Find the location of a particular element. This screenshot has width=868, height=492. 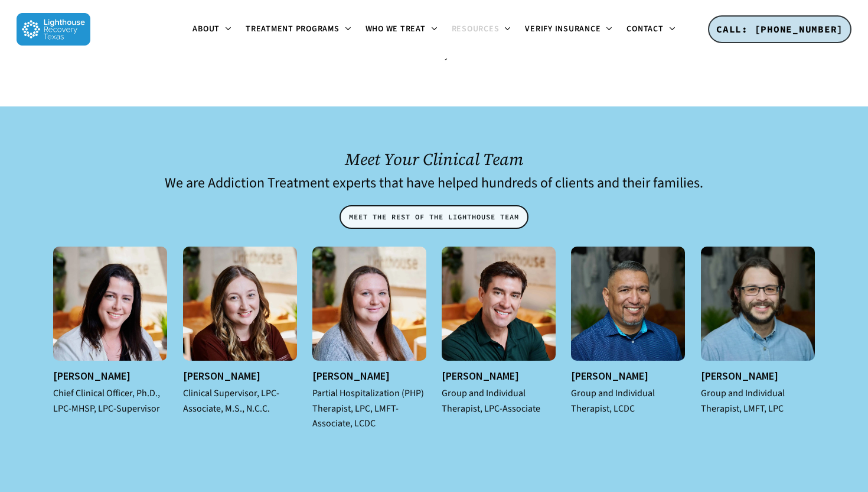

i: Partial Hospitalization (PHP) Therapist, LPC, LMFT-Associate, LCDC is located at coordinates (368, 408).